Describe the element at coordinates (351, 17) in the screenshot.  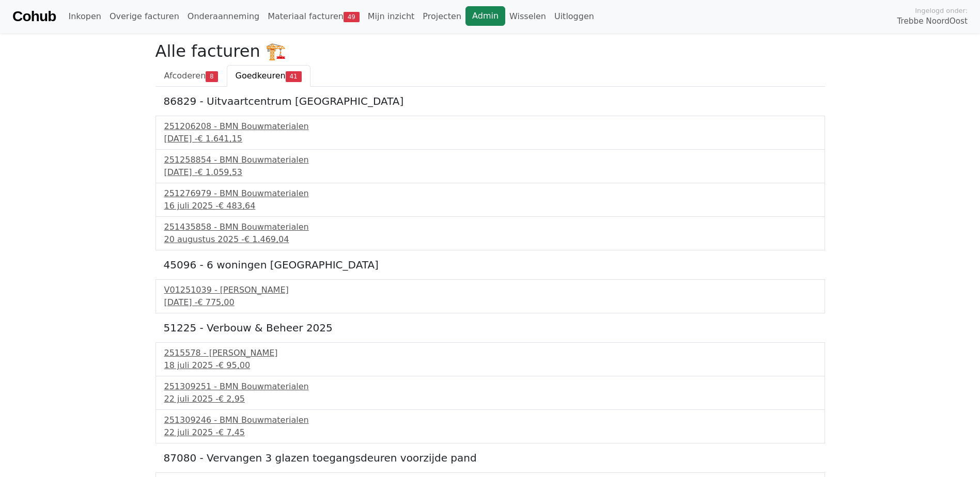
I see `span: 49` at that location.